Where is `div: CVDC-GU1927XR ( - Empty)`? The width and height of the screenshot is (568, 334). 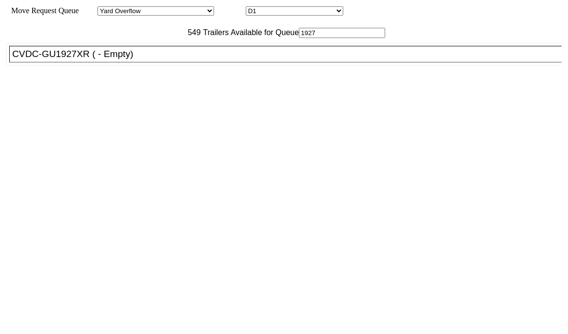 div: CVDC-GU1927XR ( - Empty) is located at coordinates (290, 54).